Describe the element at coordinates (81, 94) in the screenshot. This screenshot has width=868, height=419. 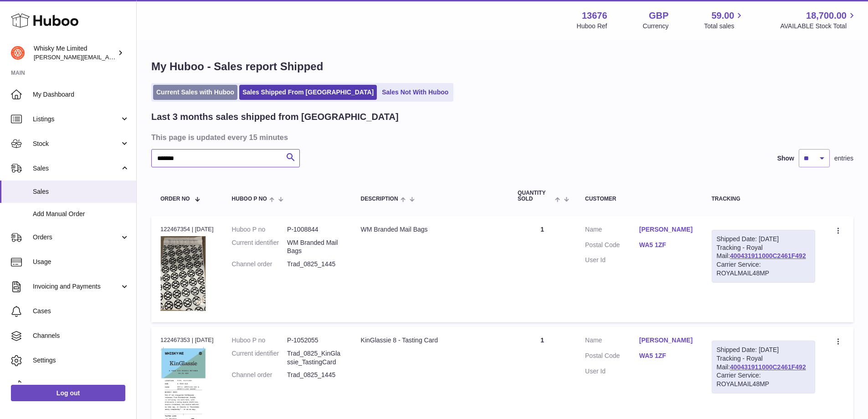
I see `span: My Dashboard` at that location.